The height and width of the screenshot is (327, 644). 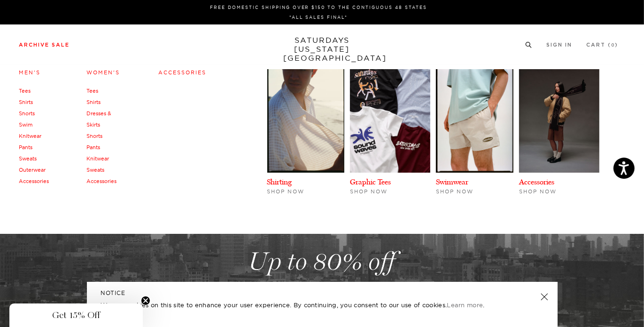 I want to click on a: Dresses & Skirts, so click(x=99, y=119).